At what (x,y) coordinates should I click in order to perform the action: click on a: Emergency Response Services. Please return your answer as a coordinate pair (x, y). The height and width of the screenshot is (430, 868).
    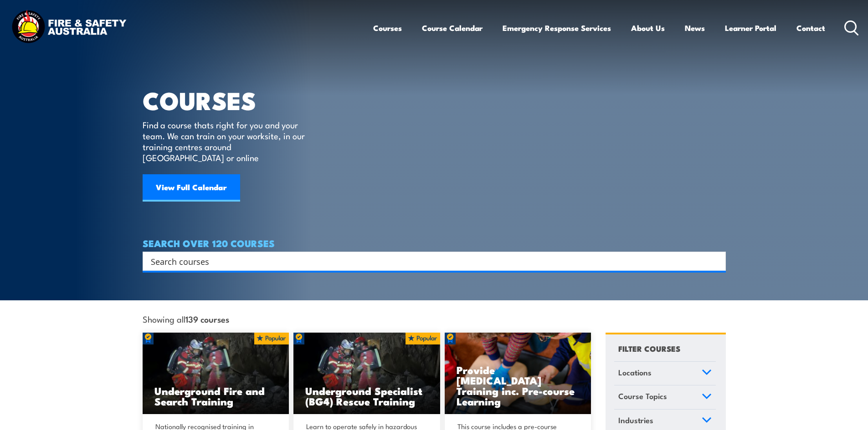
    Looking at the image, I should click on (557, 28).